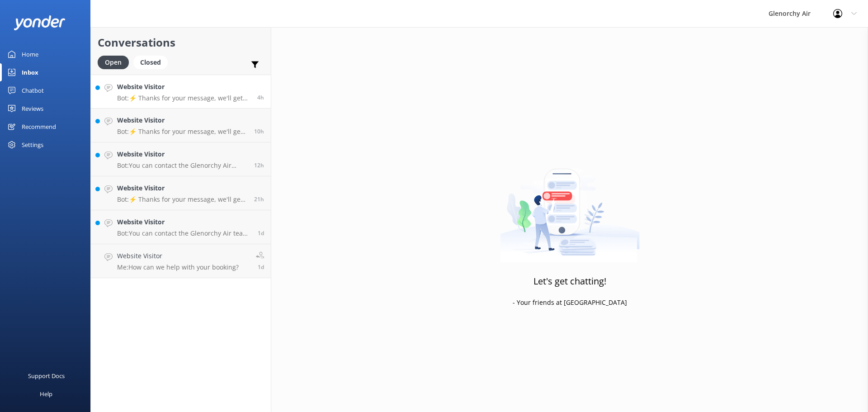 This screenshot has width=868, height=412. What do you see at coordinates (259, 131) in the screenshot?
I see `span: Sep 02 2025 12:28am (UTC +12:00) Pacific/Auckland` at bounding box center [259, 131].